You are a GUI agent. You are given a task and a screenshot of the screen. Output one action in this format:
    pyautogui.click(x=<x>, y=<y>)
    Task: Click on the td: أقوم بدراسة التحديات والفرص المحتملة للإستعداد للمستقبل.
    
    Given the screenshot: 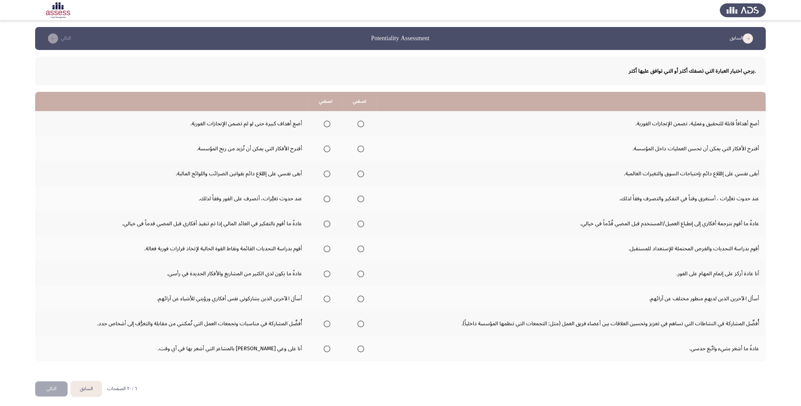 What is the action you would take?
    pyautogui.click(x=571, y=249)
    